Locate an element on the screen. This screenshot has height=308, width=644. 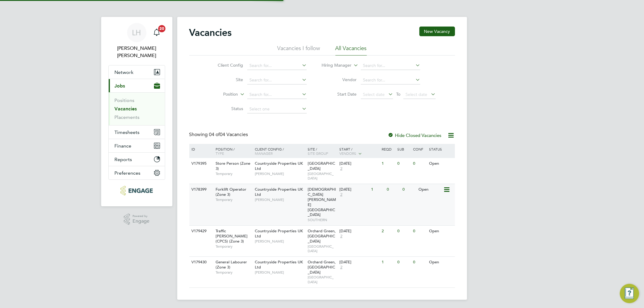
img: pcrnet-logo-retina.png is located at coordinates (136, 191).